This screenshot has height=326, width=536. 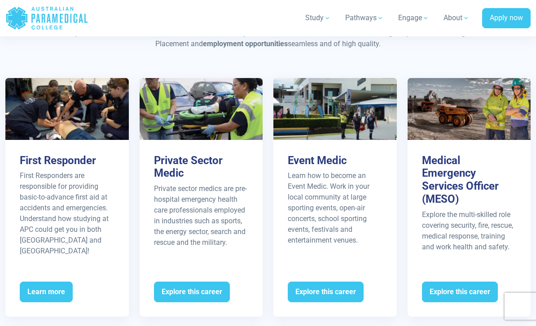 What do you see at coordinates (469, 109) in the screenshot?
I see `img: Medical Emergency Services Officer (MESO)` at bounding box center [469, 109].